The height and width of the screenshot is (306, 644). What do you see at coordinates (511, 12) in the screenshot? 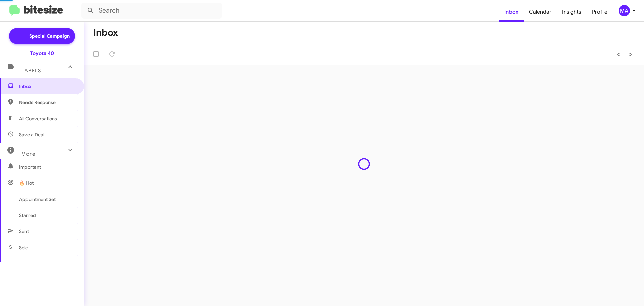
I see `a: Inbox` at bounding box center [511, 12].